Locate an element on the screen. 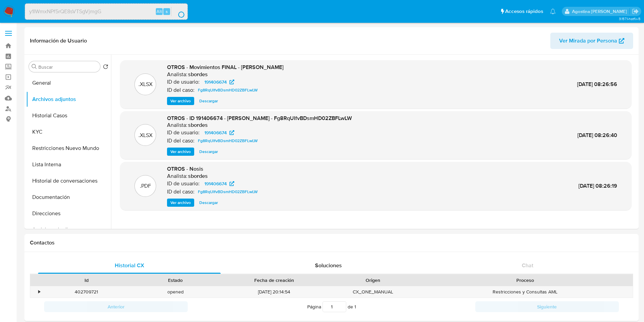 Image resolution: width=644 pixels, height=322 pixels. span: OTROS - Nosis is located at coordinates (185, 169).